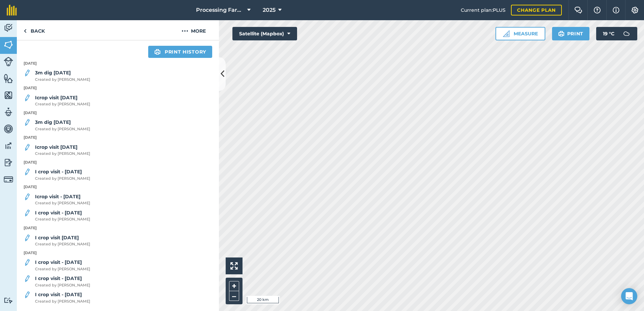  What do you see at coordinates (630, 297) in the screenshot?
I see `div: Open Intercom Messenger` at bounding box center [630, 297].